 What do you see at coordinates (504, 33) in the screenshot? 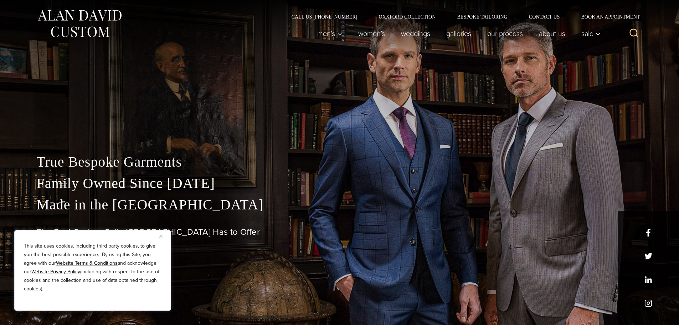
I see `a: Our Process` at bounding box center [504, 33].